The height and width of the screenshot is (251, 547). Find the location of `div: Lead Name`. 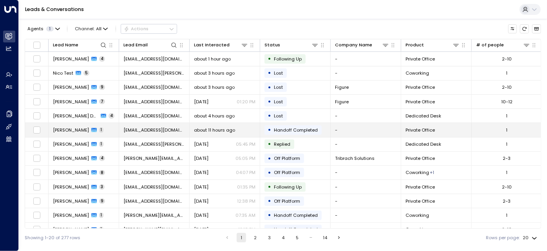

div: Lead Name is located at coordinates (65, 45).